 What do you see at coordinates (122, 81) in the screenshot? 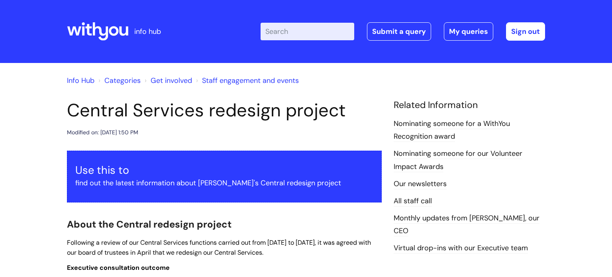
I see `a: Categories` at bounding box center [122, 81].